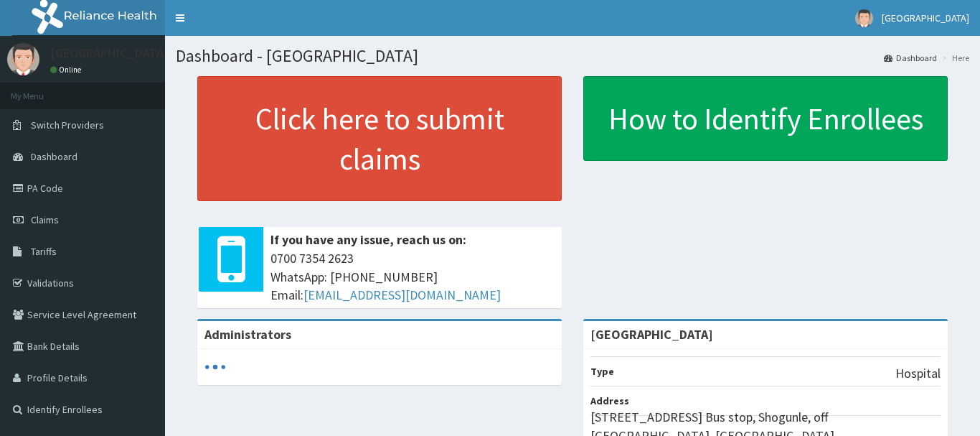  Describe the element at coordinates (602, 371) in the screenshot. I see `b: Type` at that location.